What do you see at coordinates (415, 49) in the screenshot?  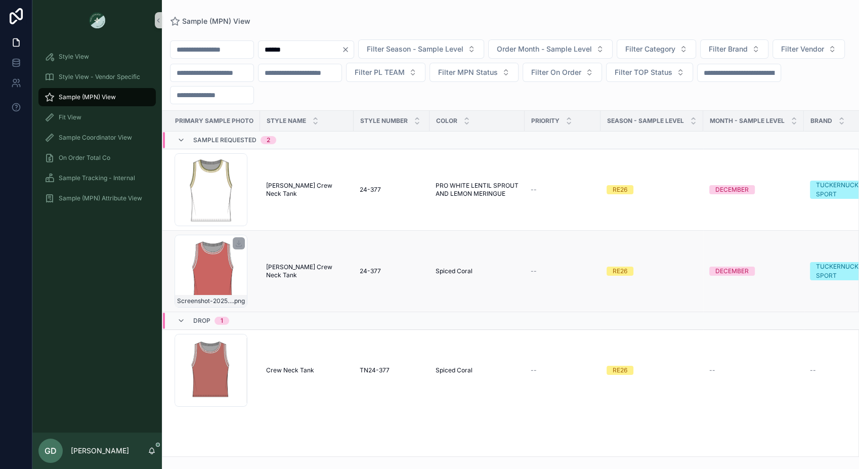 I see `span: Filter Season - Sample Level` at bounding box center [415, 49].